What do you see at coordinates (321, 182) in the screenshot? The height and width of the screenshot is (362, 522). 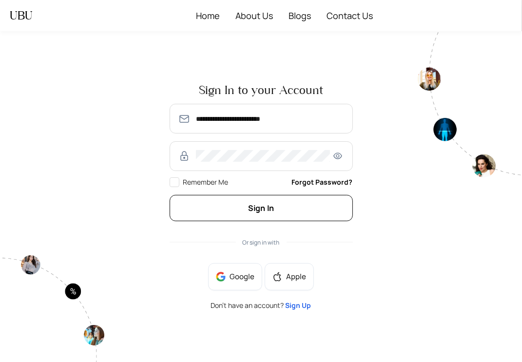 I see `a: Forgot Password?` at bounding box center [321, 182].